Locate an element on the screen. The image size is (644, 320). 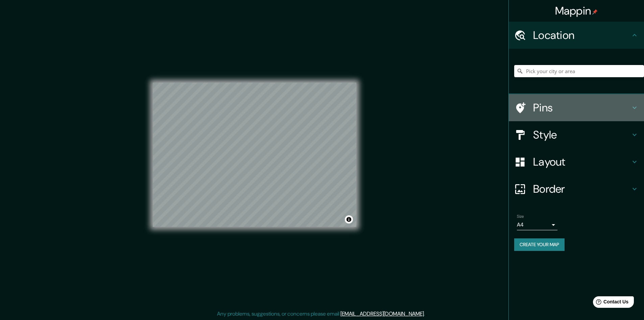
h4: Mappin is located at coordinates (576, 11).